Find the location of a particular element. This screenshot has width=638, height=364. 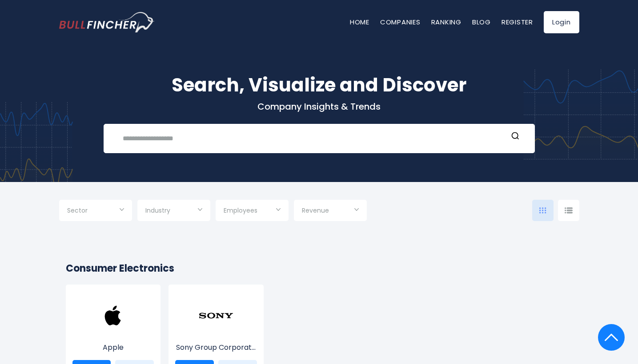

button: Search is located at coordinates (515, 137).